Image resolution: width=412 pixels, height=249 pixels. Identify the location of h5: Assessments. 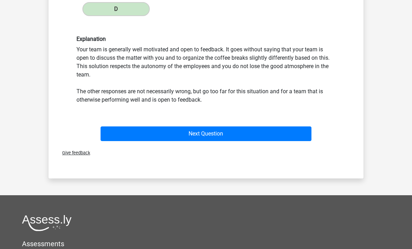
(206, 244).